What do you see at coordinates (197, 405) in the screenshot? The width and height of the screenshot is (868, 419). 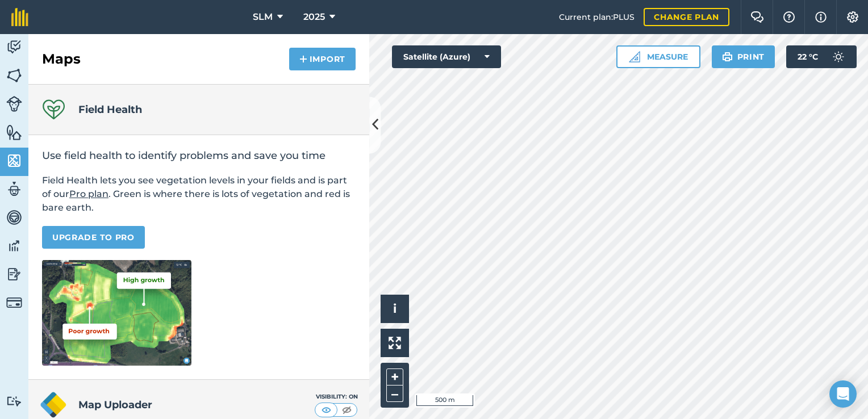 I see `h4: Map Uploader` at bounding box center [197, 405].